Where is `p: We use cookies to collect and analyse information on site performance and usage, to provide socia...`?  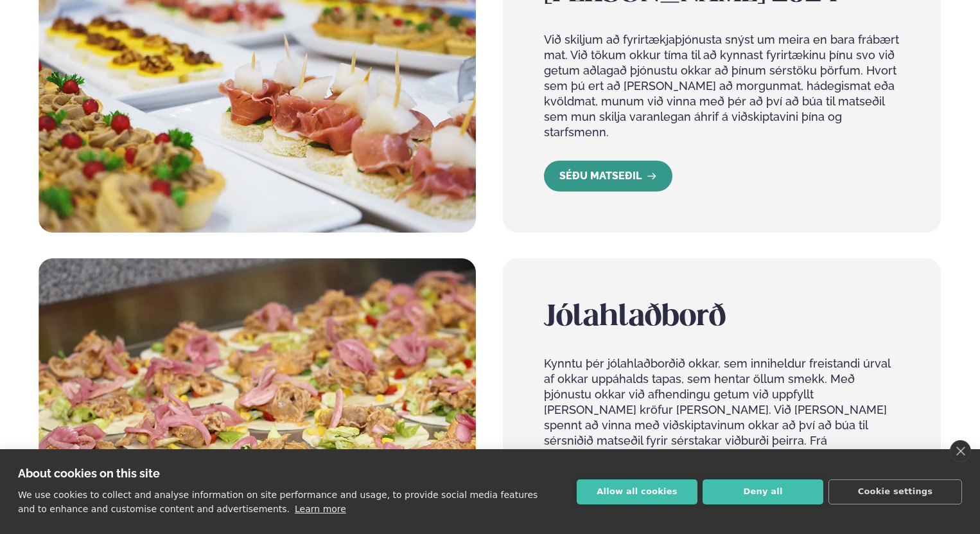
p: We use cookies to collect and analyse information on site performance and usage, to provide socia... is located at coordinates (277, 502).